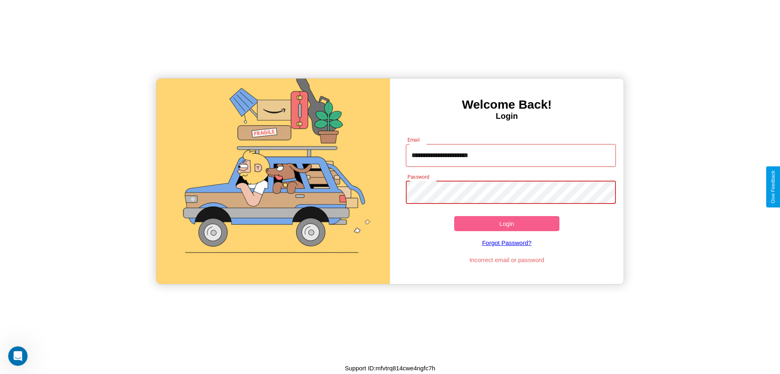 This screenshot has height=374, width=780. I want to click on button: Login, so click(507, 223).